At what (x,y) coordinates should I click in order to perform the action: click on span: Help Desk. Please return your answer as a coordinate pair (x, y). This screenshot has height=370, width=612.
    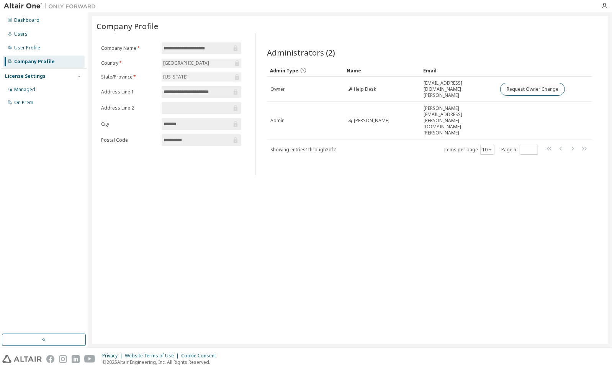
    Looking at the image, I should click on (365, 89).